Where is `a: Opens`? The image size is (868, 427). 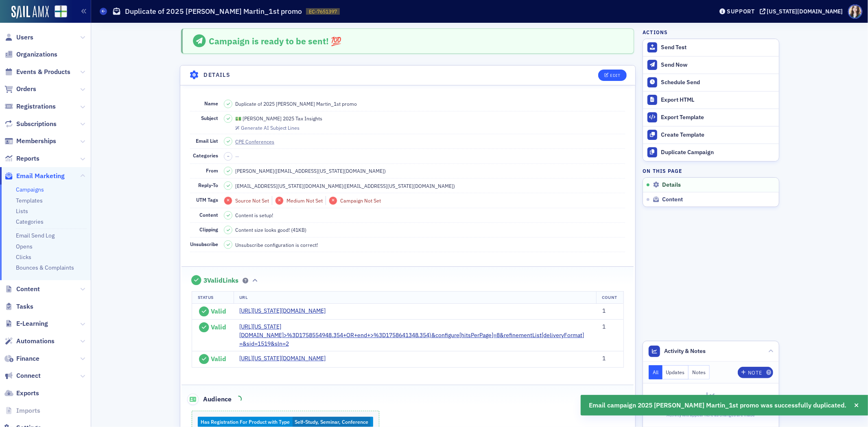 a: Opens is located at coordinates (24, 247).